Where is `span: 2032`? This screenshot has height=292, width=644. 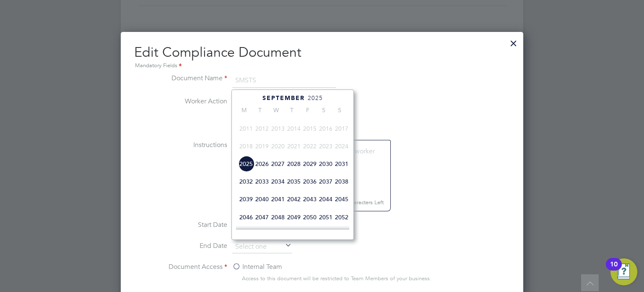
span: 2032 is located at coordinates (246, 181).